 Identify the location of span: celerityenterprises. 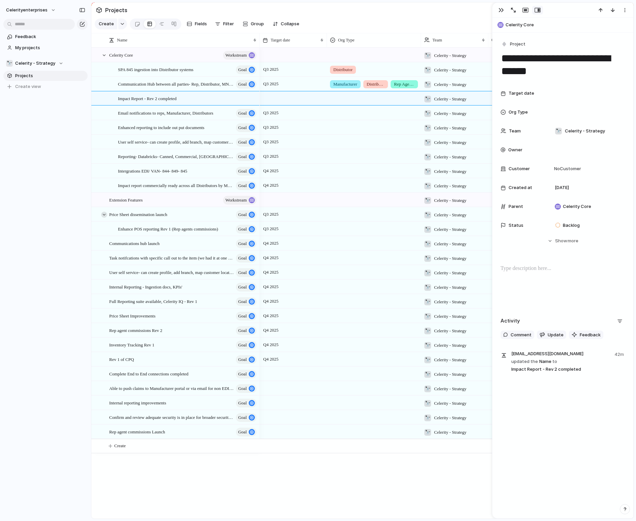
(27, 10).